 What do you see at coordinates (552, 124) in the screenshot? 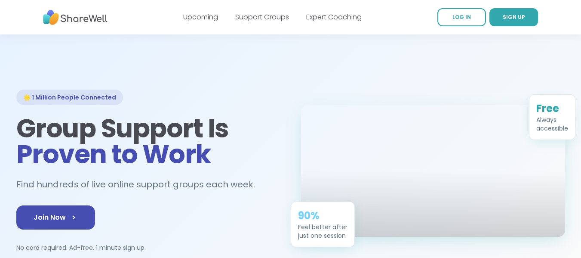
I see `div: Always accessible` at bounding box center [552, 124].